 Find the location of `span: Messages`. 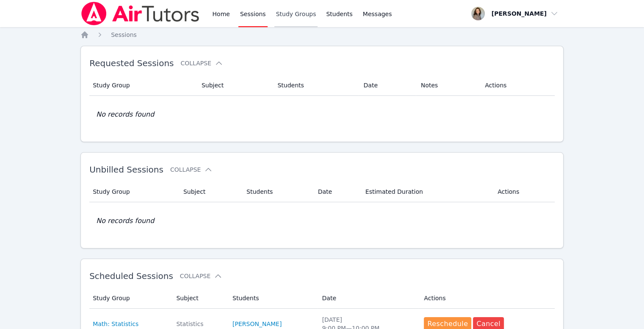

span: Messages is located at coordinates (377, 14).